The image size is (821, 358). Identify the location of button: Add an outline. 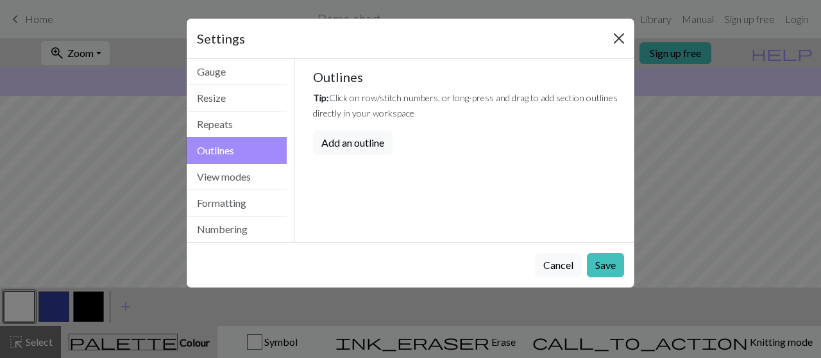
(353, 143).